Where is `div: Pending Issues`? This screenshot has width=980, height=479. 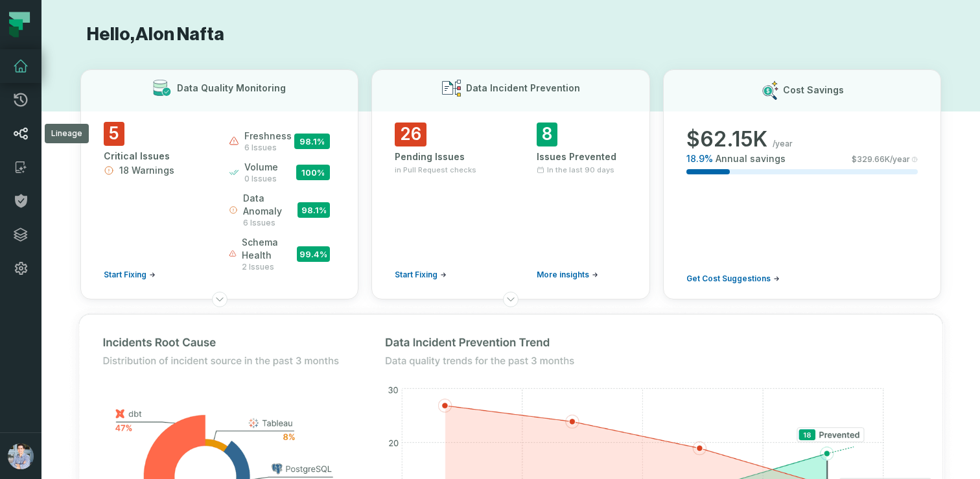
div: Pending Issues is located at coordinates (440, 157).